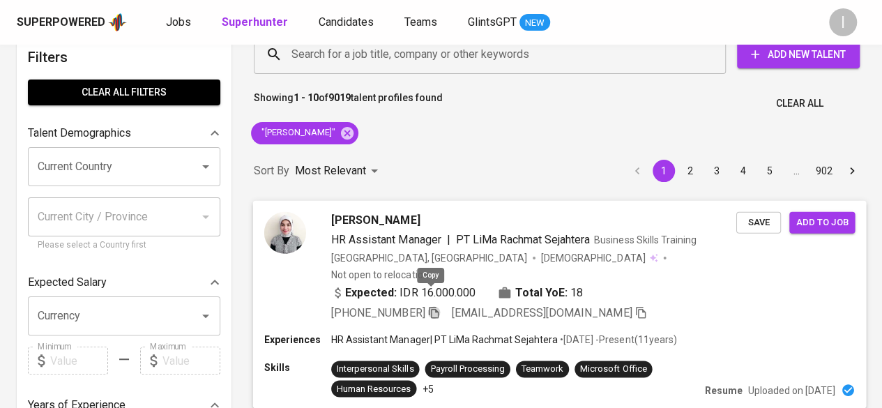 Image resolution: width=882 pixels, height=408 pixels. Describe the element at coordinates (576, 292) in the screenshot. I see `span: 18` at that location.